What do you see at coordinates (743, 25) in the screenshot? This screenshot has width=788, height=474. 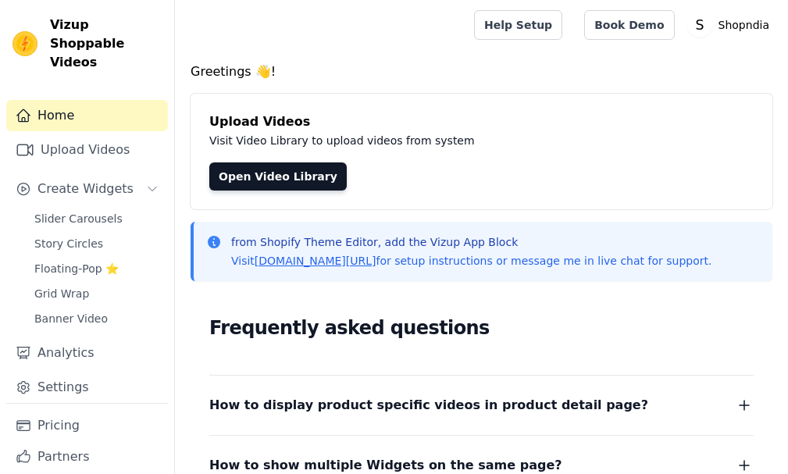 I see `p: Shopndia` at bounding box center [743, 25].